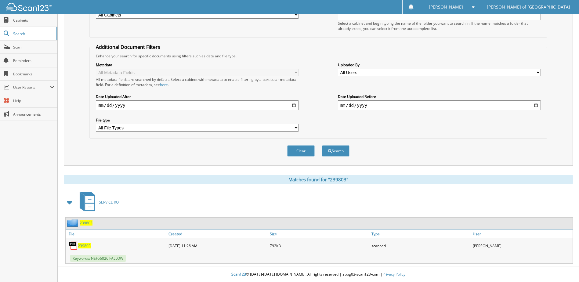 Image resolution: width=579 pixels, height=282 pixels. What do you see at coordinates (197, 97) in the screenshot?
I see `label: Date Uploaded After` at bounding box center [197, 97].